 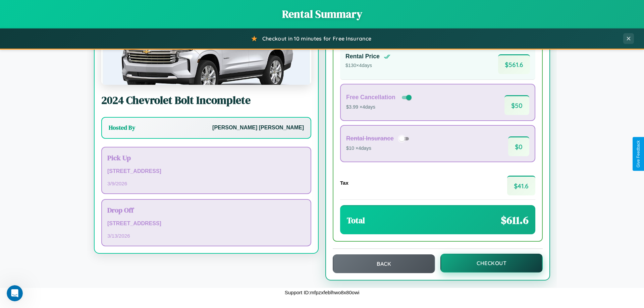 I want to click on div: Give Feedback, so click(x=638, y=154).